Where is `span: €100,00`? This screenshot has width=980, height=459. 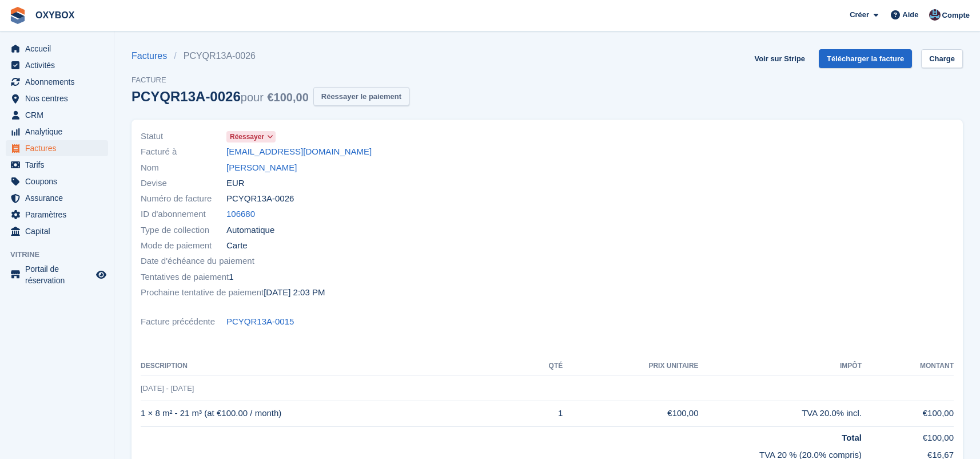 span: €100,00 is located at coordinates (288, 97).